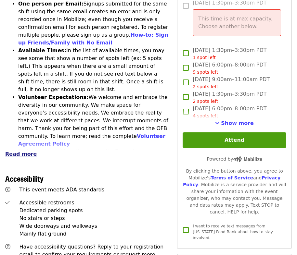  What do you see at coordinates (94, 168) in the screenshot?
I see `li: Hazardous Air, Excessive Heat/Cold, etc. on the day of your shift? Check your email inbox or emai...` at bounding box center [94, 168].